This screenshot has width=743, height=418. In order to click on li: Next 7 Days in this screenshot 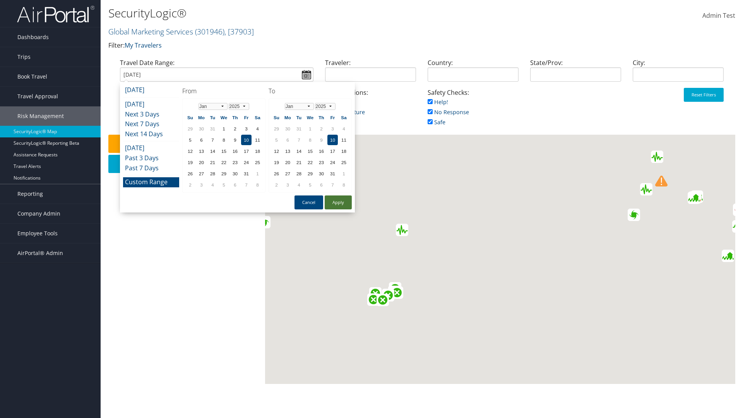, I will do `click(151, 124)`.